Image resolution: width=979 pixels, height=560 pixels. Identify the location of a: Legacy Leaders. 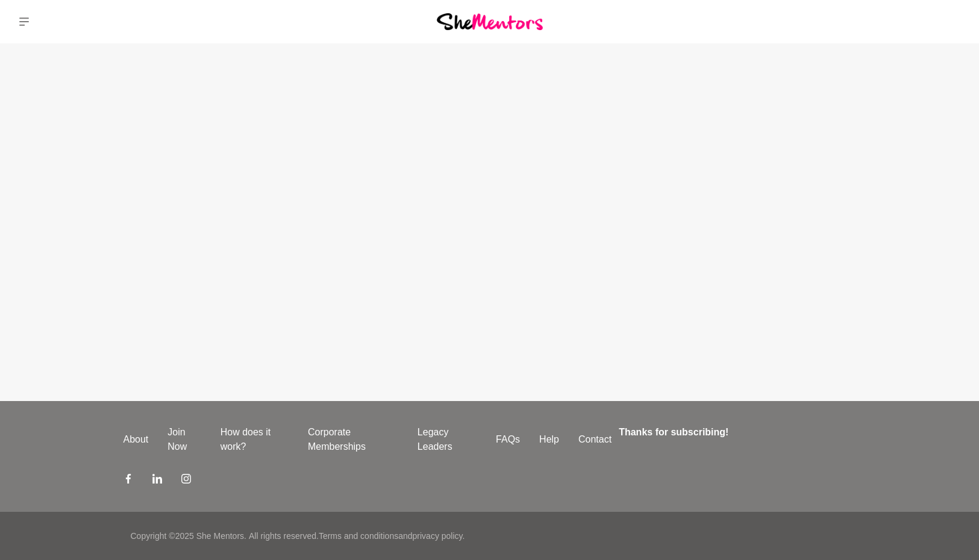
(447, 440).